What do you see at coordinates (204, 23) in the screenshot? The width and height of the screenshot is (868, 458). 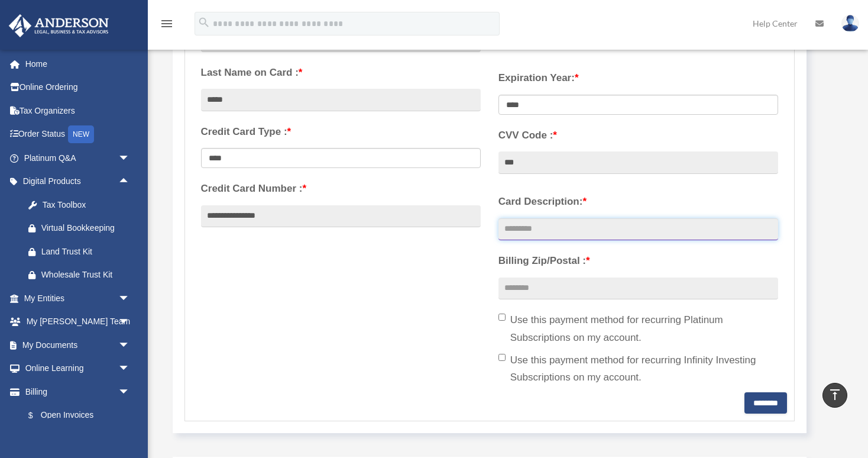 I see `i: search` at bounding box center [204, 23].